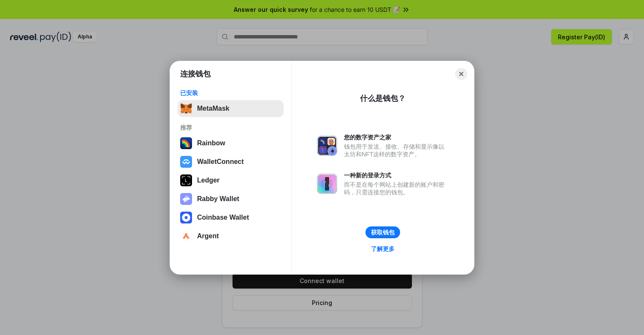 The image size is (644, 335). What do you see at coordinates (213, 108) in the screenshot?
I see `div: MetaMask` at bounding box center [213, 108].